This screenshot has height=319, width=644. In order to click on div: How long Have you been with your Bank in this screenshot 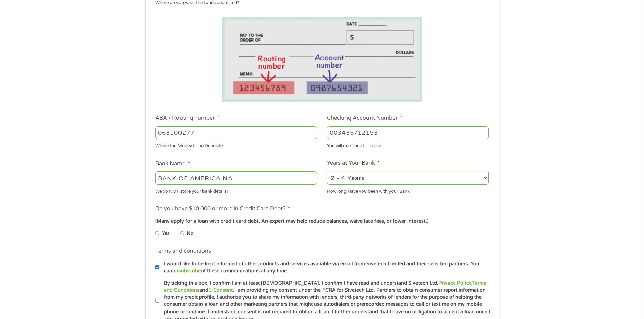, I will do `click(408, 190)`.